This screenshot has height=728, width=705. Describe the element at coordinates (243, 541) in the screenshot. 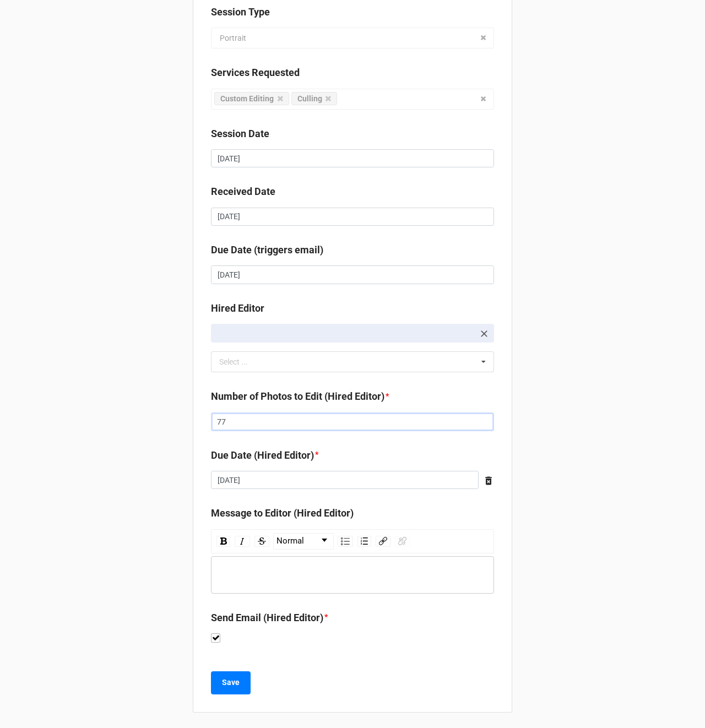

I see `div: Italic` at that location.